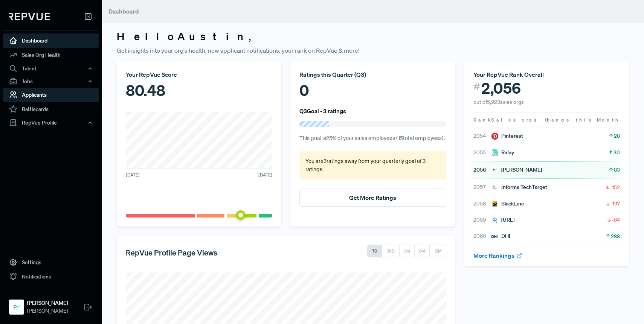 This screenshot has height=324, width=644. Describe the element at coordinates (495, 136) in the screenshot. I see `img: Pinterest` at that location.